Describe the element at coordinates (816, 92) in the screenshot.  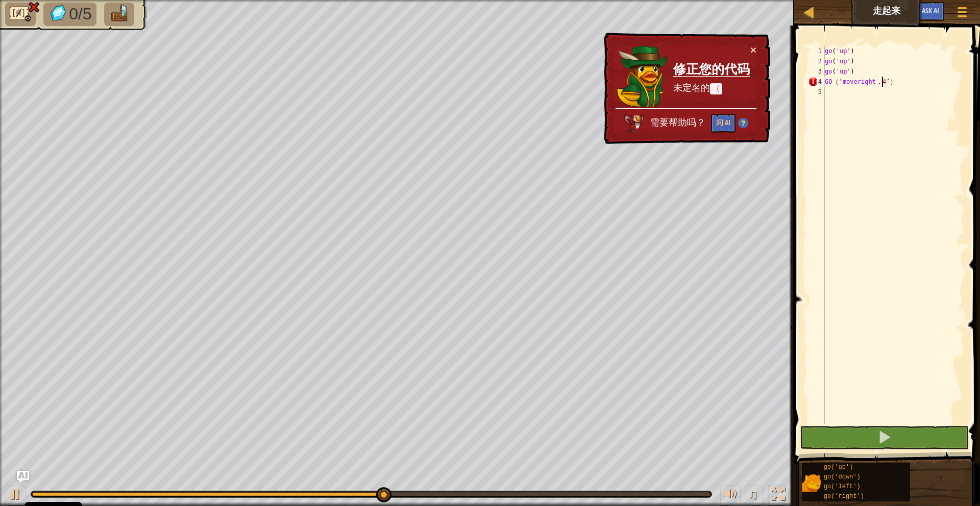
I see `div: 5` at that location.